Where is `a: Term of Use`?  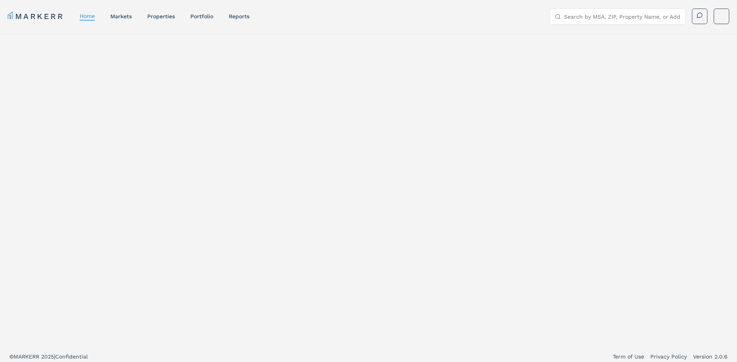 a: Term of Use is located at coordinates (628, 356).